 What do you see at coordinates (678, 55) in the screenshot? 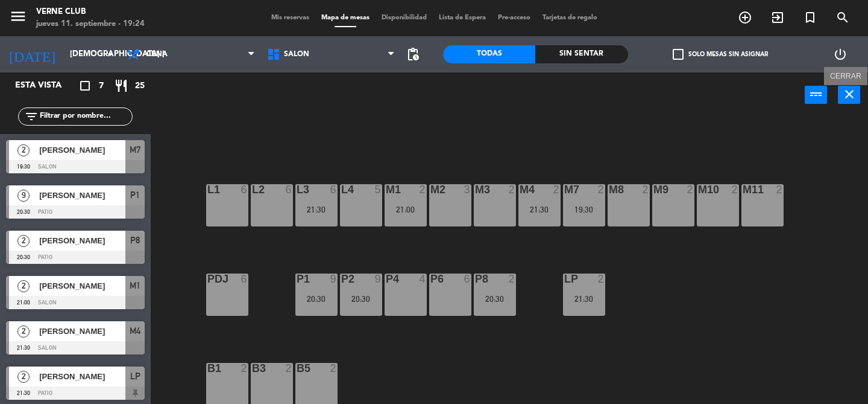
I see `span: check_box_outline_blank` at bounding box center [678, 55].